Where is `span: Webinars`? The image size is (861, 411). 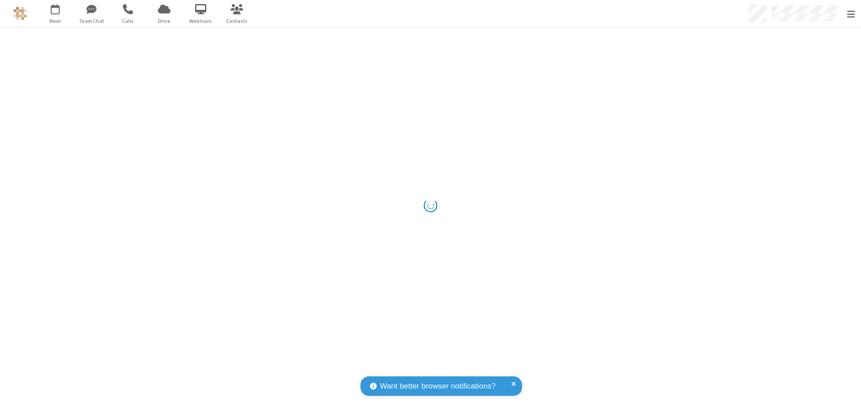
span: Webinars is located at coordinates (201, 21).